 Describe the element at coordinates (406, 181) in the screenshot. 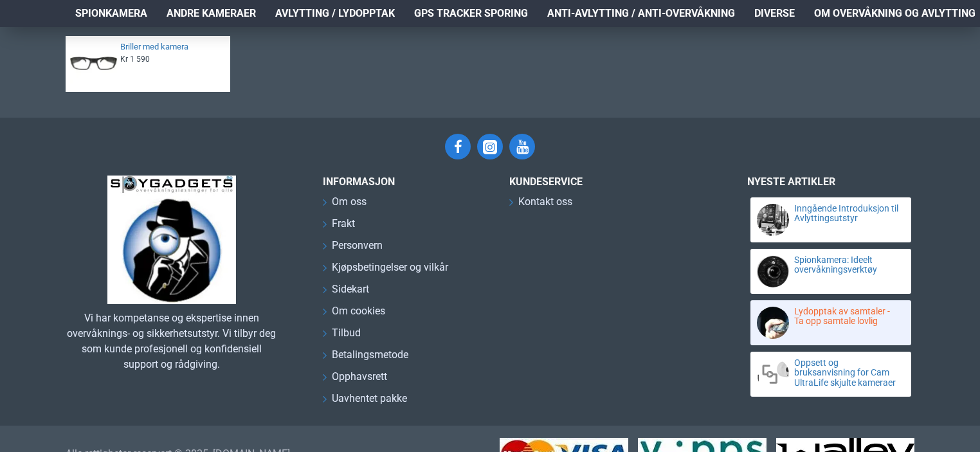

I see `h3: INFORMASJON` at that location.